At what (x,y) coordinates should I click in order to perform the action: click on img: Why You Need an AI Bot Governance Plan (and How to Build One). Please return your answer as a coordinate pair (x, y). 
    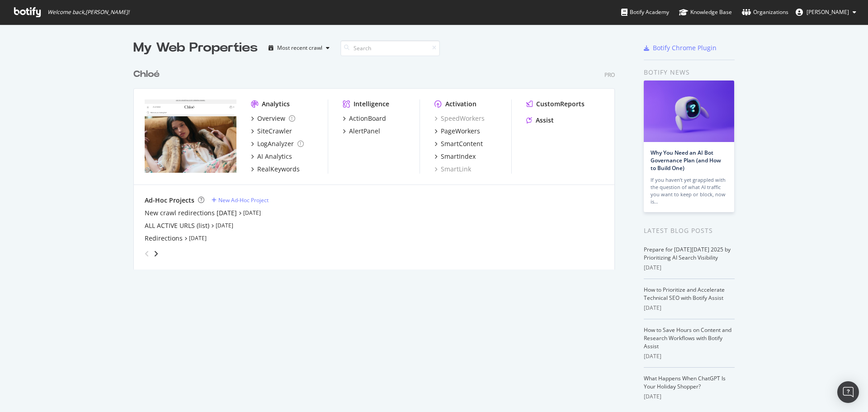
    Looking at the image, I should click on (689, 111).